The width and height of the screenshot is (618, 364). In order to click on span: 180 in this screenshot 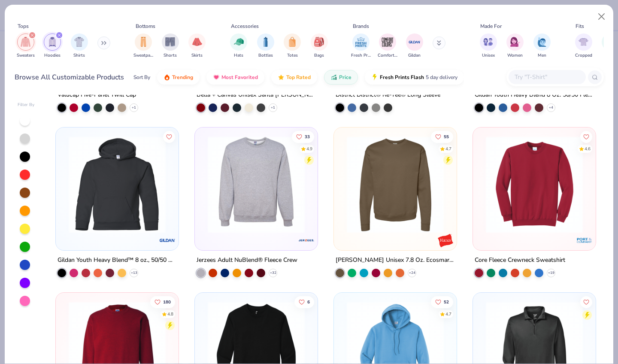, I will do `click(168, 301)`.